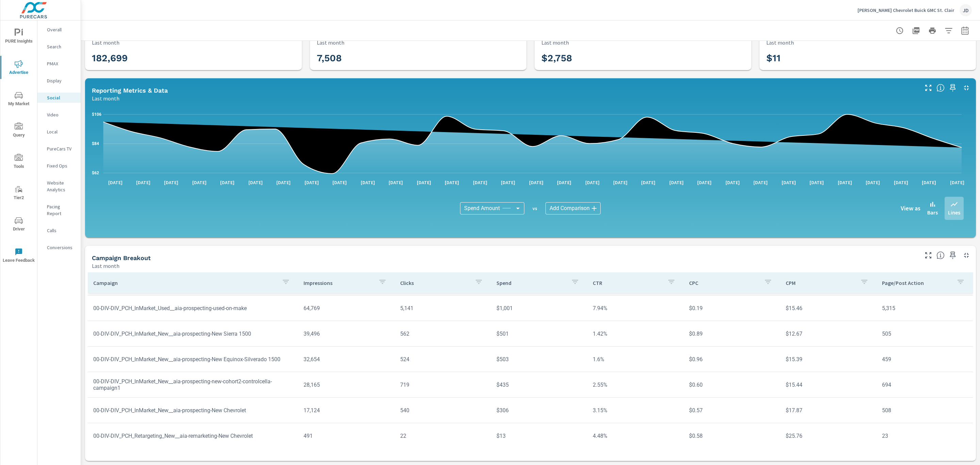  Describe the element at coordinates (346, 333) in the screenshot. I see `td: 39,496` at that location.